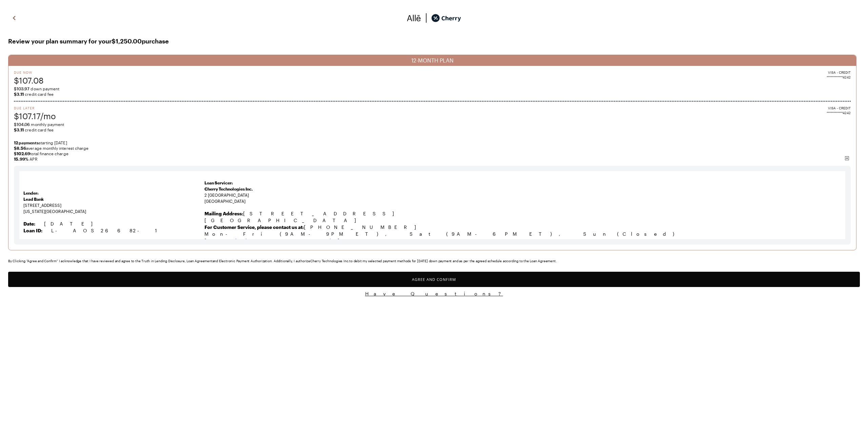  What do you see at coordinates (29, 72) in the screenshot?
I see `span: Due Now` at bounding box center [29, 72].